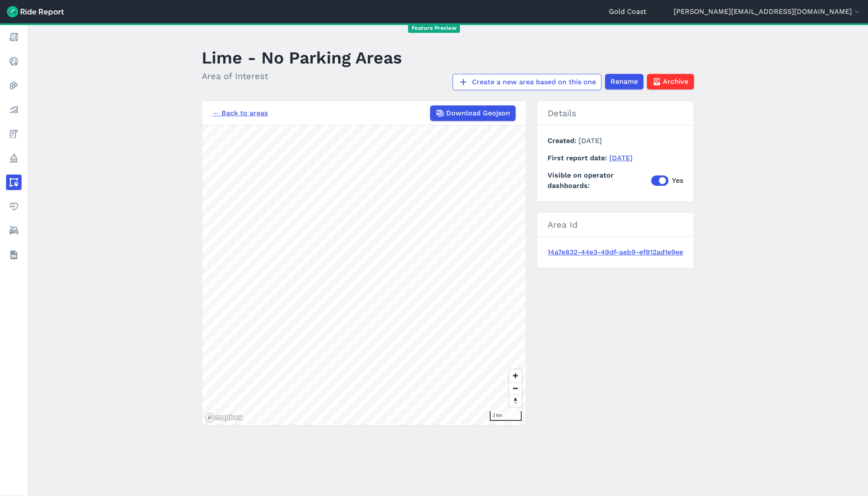 The width and height of the screenshot is (868, 496). I want to click on a: Mapbox logo, so click(224, 417).